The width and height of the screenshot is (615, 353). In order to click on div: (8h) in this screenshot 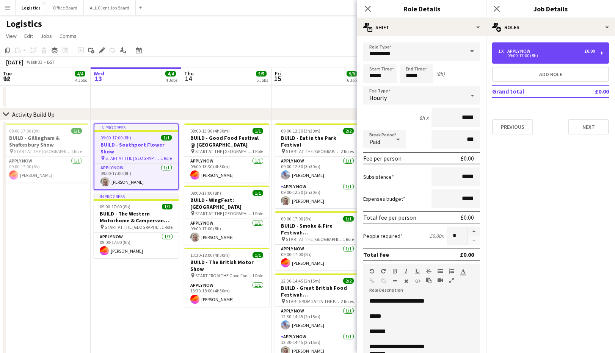, I will do `click(440, 74)`.